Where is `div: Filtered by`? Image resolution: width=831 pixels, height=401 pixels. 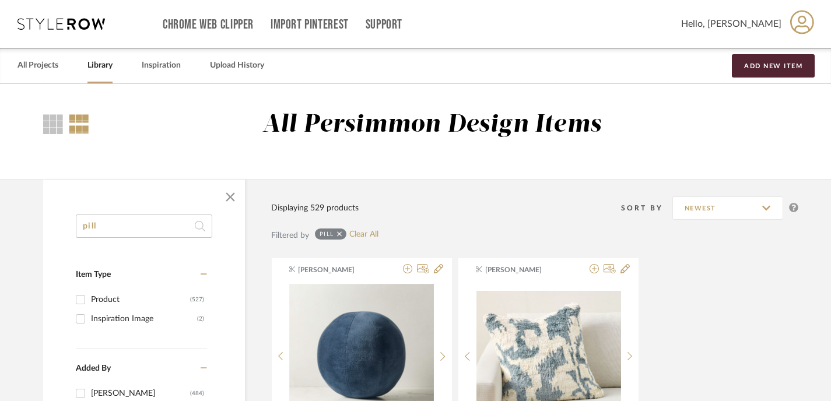 div: Filtered by is located at coordinates (290, 236).